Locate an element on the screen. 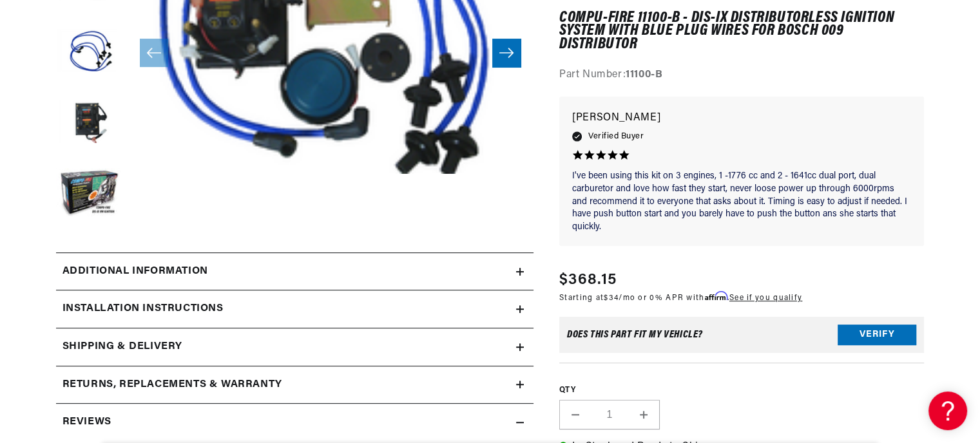 This screenshot has height=443, width=980. summary: Shipping & Delivery is located at coordinates (294, 347).